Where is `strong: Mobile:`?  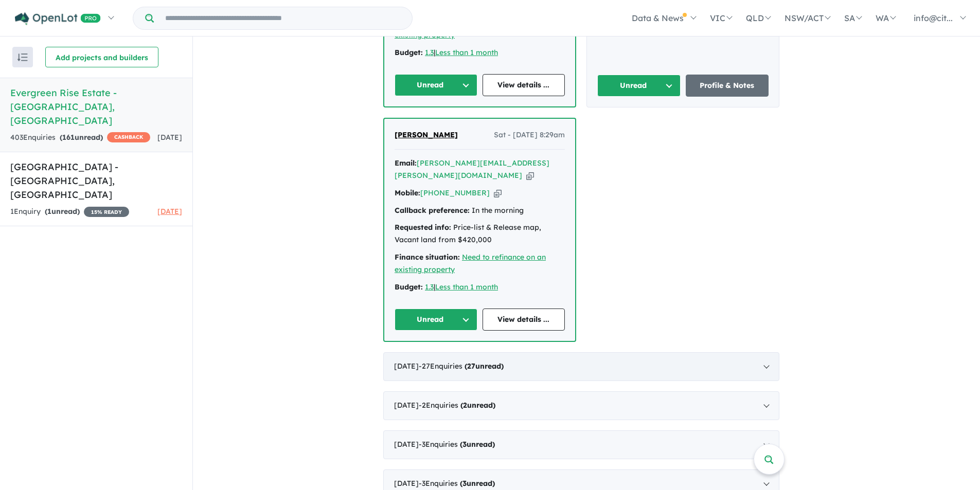 strong: Mobile: is located at coordinates (407, 192).